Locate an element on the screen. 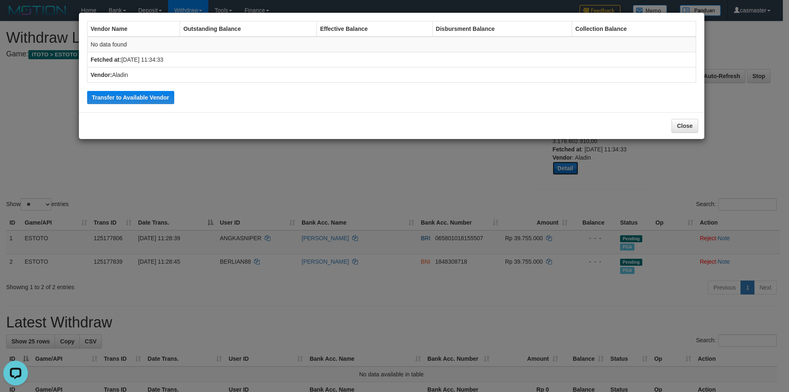 Image resolution: width=789 pixels, height=392 pixels. button: Open LiveChat chat widget is located at coordinates (16, 16).